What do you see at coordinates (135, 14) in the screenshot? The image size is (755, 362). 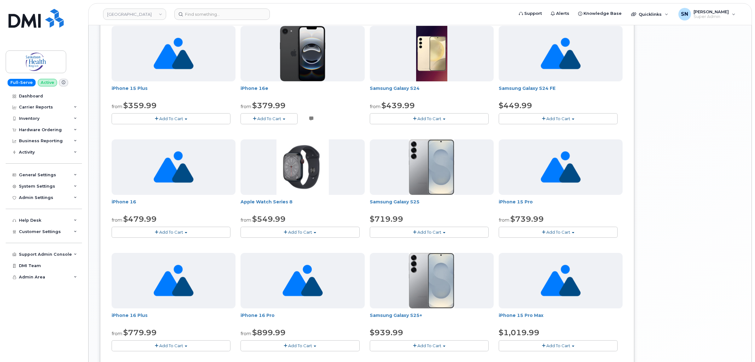 I see `a: Saskatoon Health Region` at bounding box center [135, 14].